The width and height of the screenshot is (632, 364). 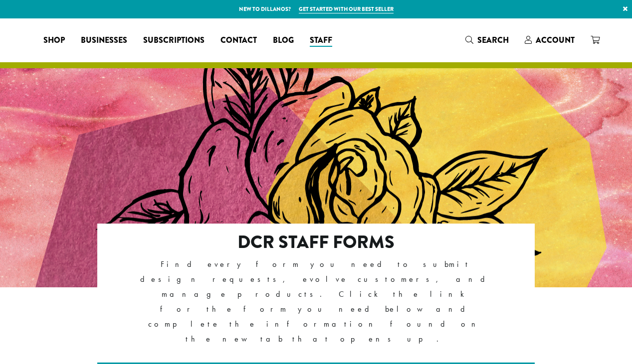 I want to click on p: Find every form you need to submit design requests, evolve customers, and manage products. Click ..., so click(x=316, y=302).